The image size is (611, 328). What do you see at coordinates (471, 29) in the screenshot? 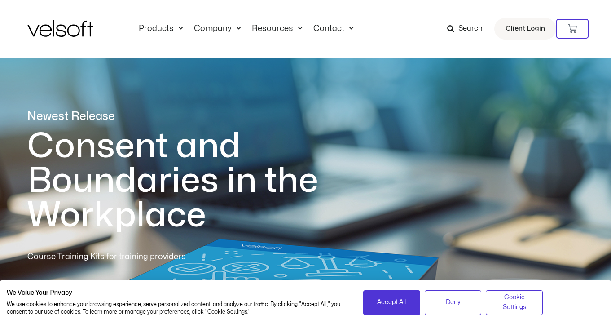
I see `span: Search` at bounding box center [471, 29].